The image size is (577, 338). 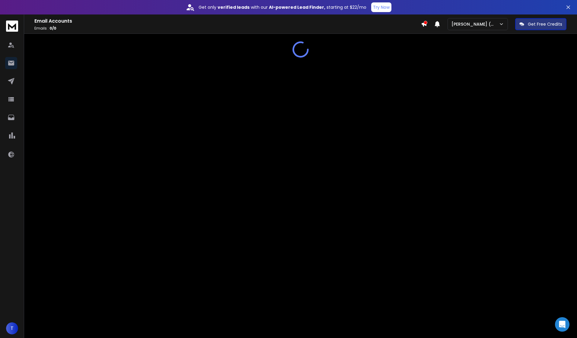 What do you see at coordinates (381, 7) in the screenshot?
I see `button: Try Now` at bounding box center [381, 7].